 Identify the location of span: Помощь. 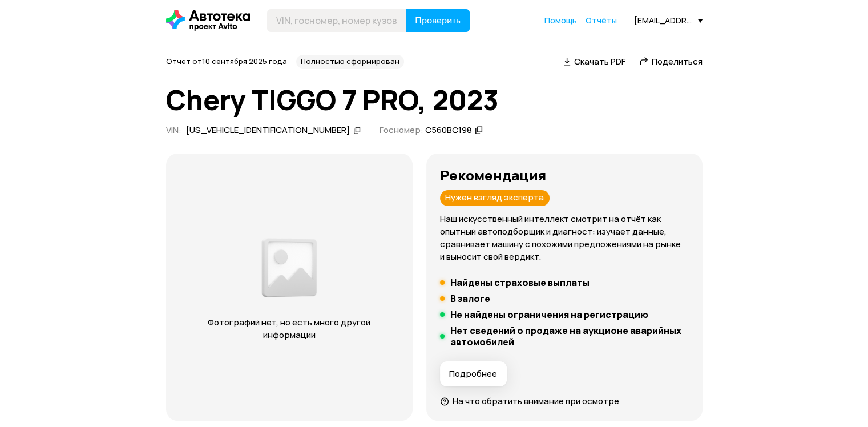
(561, 20).